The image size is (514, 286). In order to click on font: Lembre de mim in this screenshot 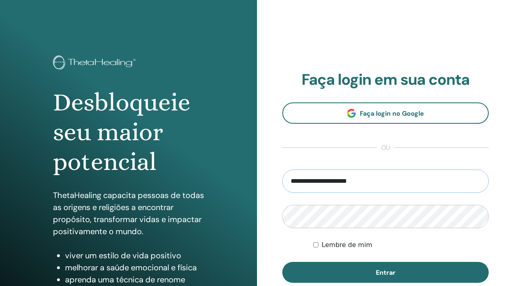, I will do `click(347, 244)`.